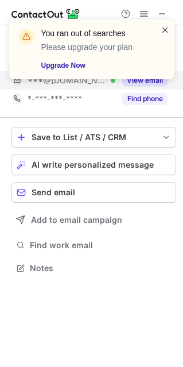  I want to click on button: Send email, so click(94, 192).